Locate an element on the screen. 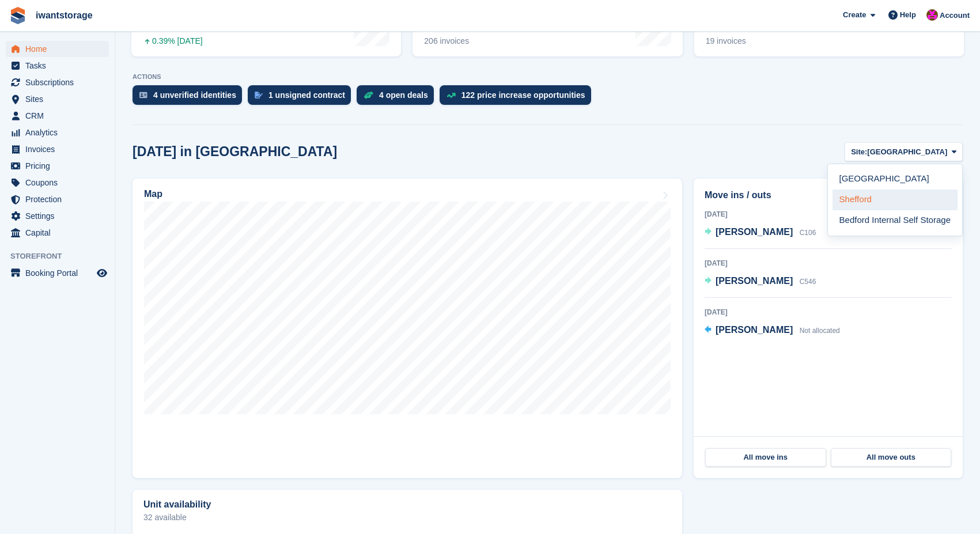  span: Not allocated is located at coordinates (820, 331).